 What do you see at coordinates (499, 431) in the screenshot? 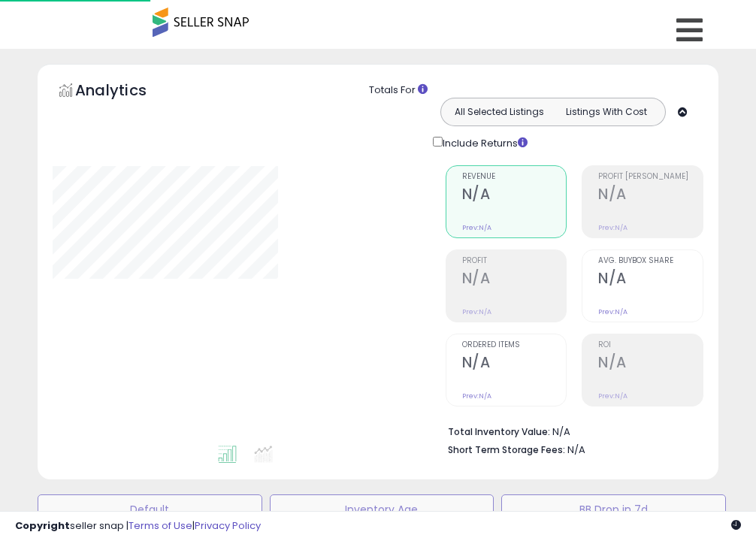
I see `b: Total Inventory Value:` at bounding box center [499, 431].